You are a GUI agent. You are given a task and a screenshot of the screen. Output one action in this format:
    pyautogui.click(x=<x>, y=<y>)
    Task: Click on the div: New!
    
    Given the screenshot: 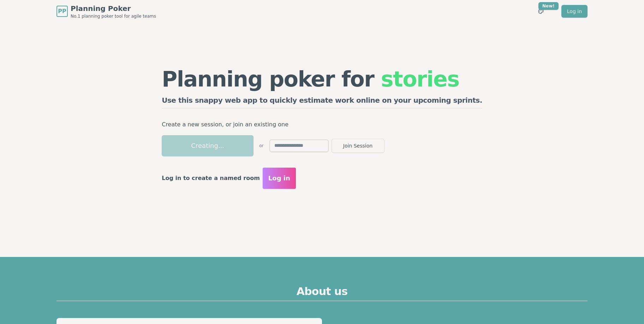 What is the action you would take?
    pyautogui.click(x=548, y=6)
    